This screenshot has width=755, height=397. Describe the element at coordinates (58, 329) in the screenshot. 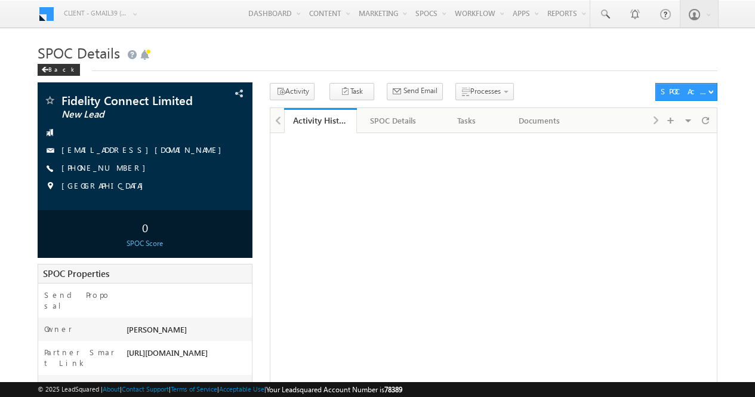

I see `label: Owner` at that location.